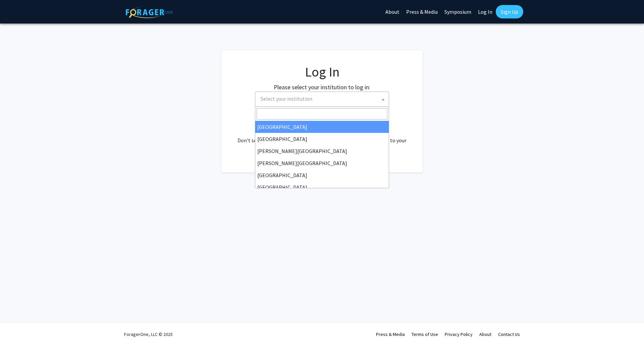 The width and height of the screenshot is (644, 346). Describe the element at coordinates (390, 334) in the screenshot. I see `a: Press & Media` at that location.